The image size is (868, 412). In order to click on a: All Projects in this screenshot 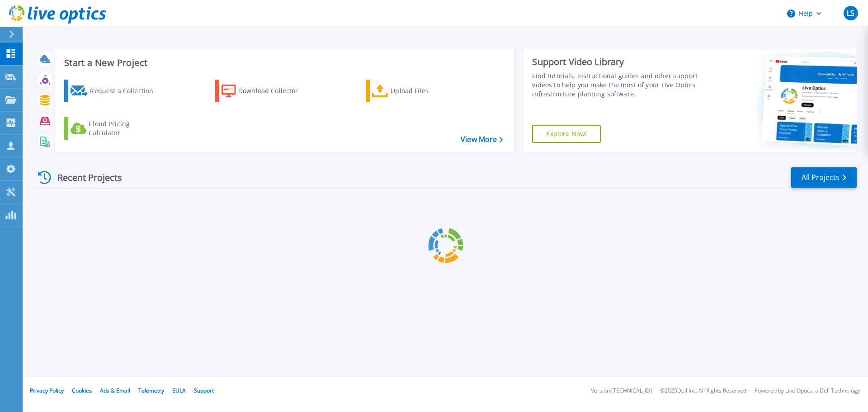, I will do `click(824, 177)`.